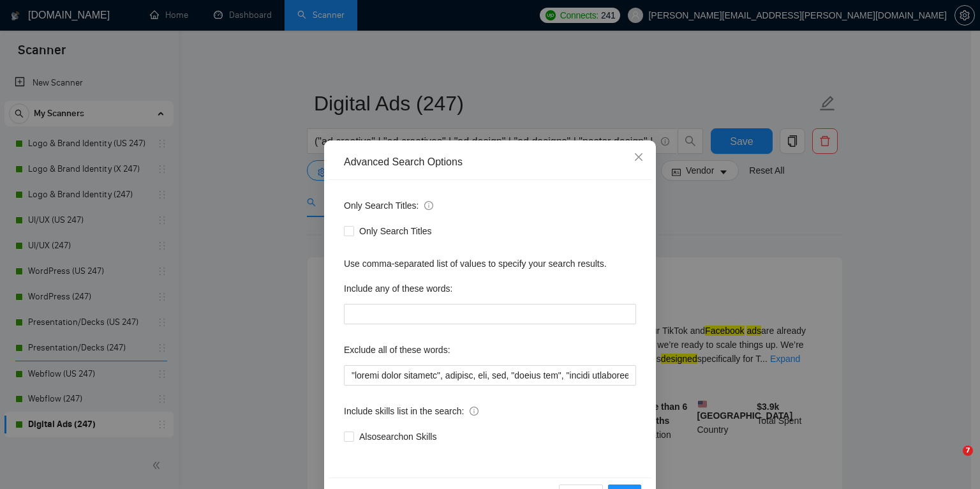 This screenshot has height=489, width=980. What do you see at coordinates (397, 437) in the screenshot?
I see `span: Also search on Skills` at bounding box center [397, 437].